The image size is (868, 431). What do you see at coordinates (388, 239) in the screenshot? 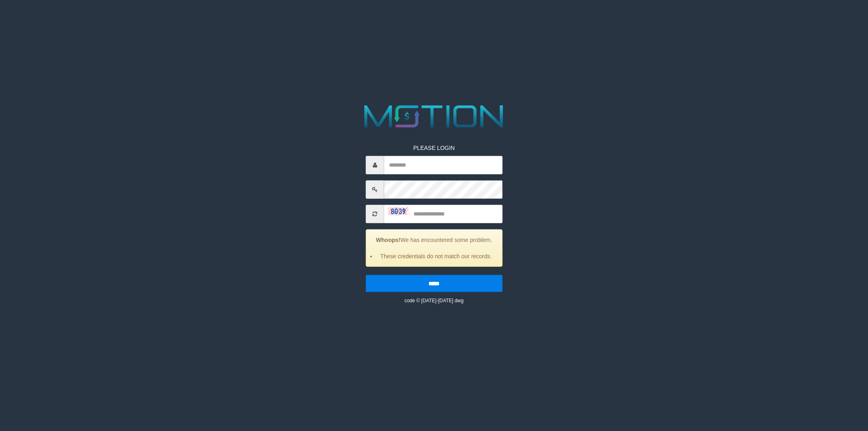
I see `strong: Whoops!` at bounding box center [388, 239].